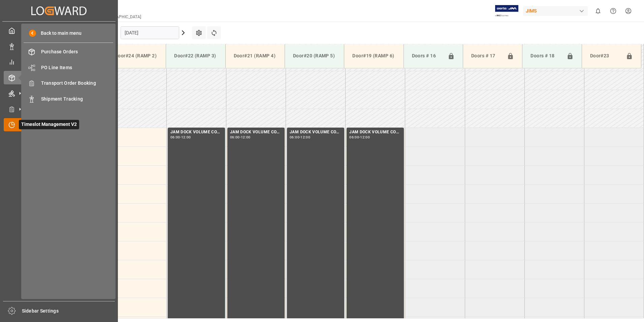 The width and height of the screenshot is (644, 322). I want to click on span: Shipment Tracking, so click(77, 99).